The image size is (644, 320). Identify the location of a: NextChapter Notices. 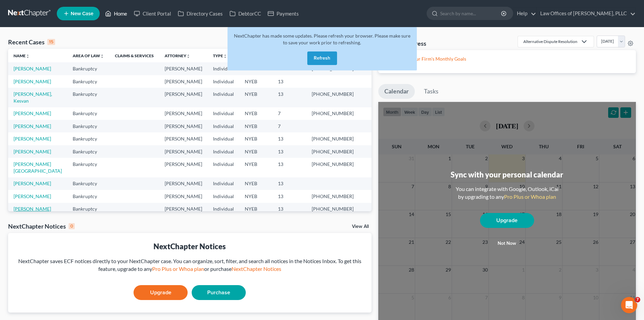
(256, 268).